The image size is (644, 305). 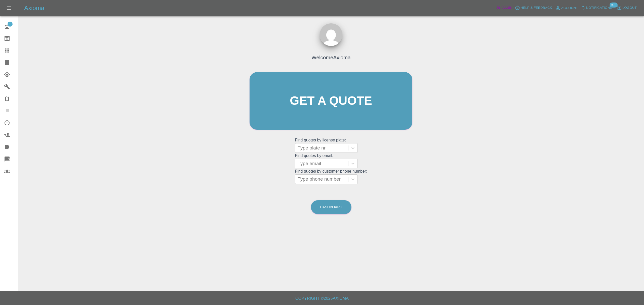 What do you see at coordinates (569, 8) in the screenshot?
I see `span: Account` at bounding box center [569, 8].